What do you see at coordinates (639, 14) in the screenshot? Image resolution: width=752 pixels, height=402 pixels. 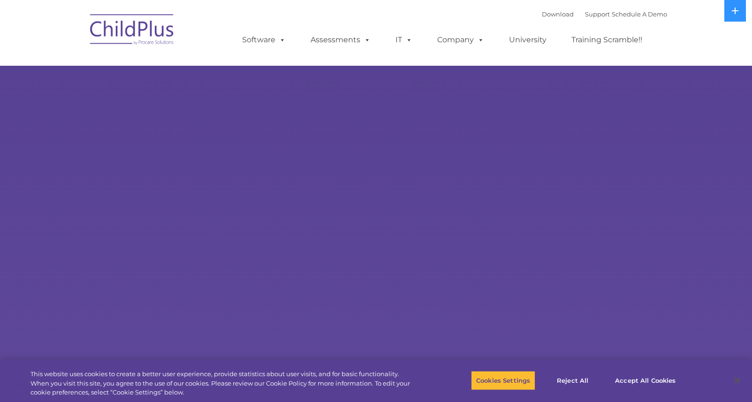 I see `a: Schedule A Demo` at bounding box center [639, 14].